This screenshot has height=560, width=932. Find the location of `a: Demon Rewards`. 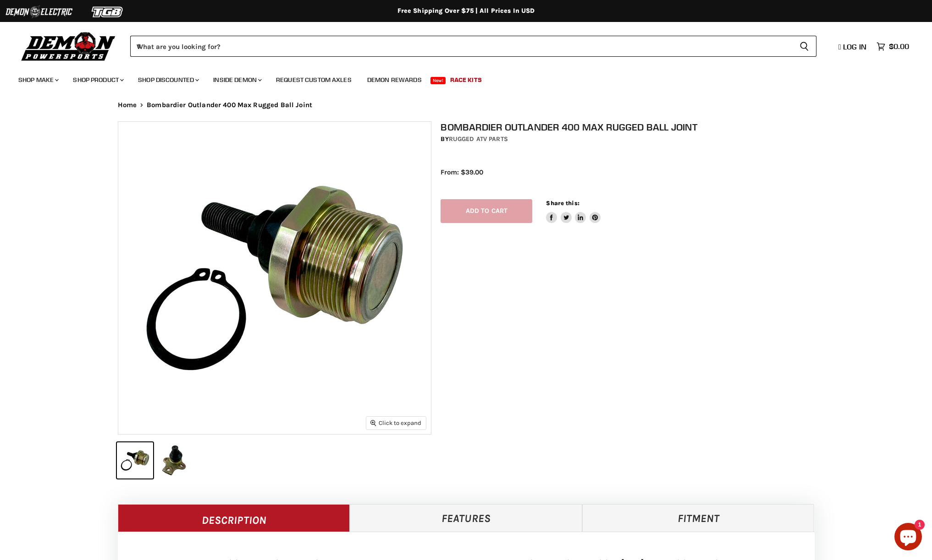

a: Demon Rewards is located at coordinates (394, 80).